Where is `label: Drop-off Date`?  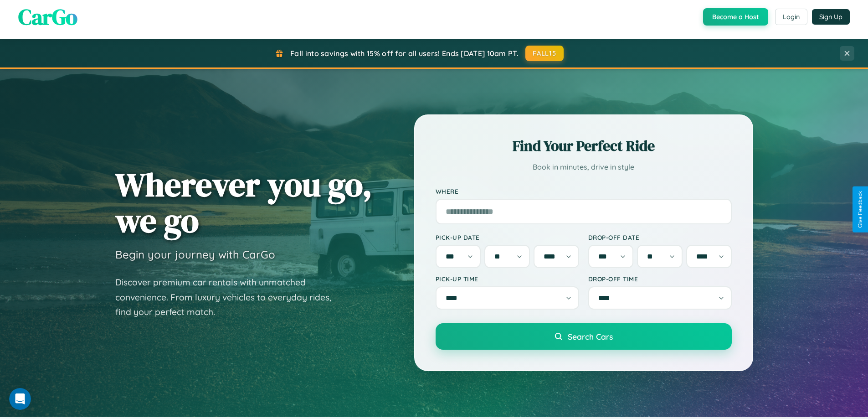 label: Drop-off Date is located at coordinates (660, 237).